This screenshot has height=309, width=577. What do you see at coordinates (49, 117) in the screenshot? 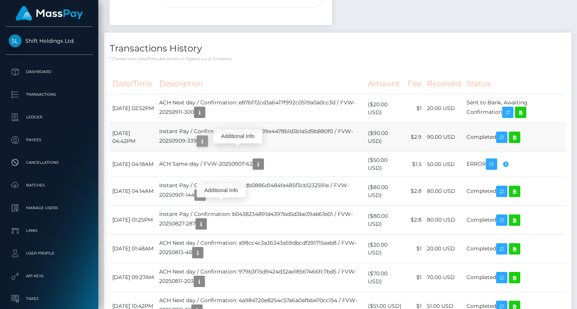
I see `a: Ledger` at bounding box center [49, 117].